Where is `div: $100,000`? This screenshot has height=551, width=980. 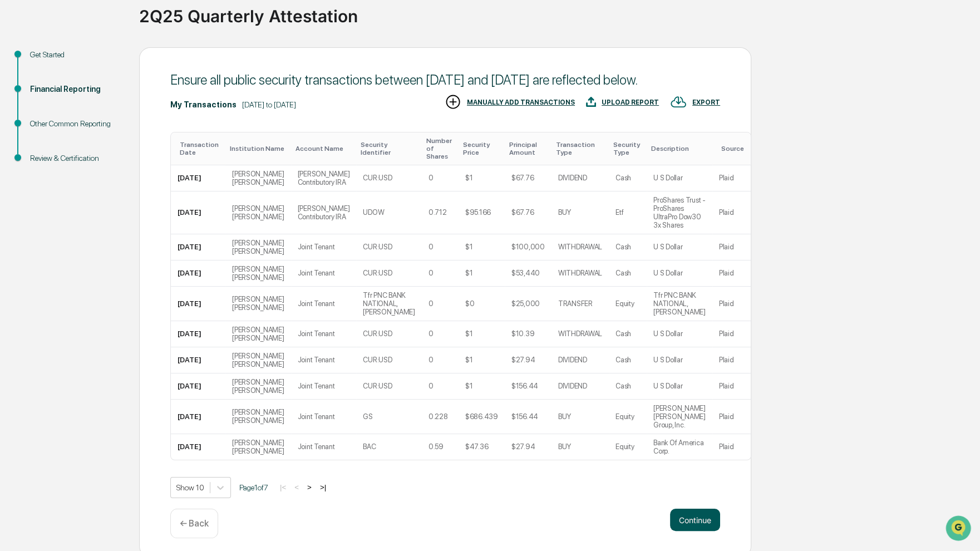
div: $100,000 is located at coordinates (528, 246).